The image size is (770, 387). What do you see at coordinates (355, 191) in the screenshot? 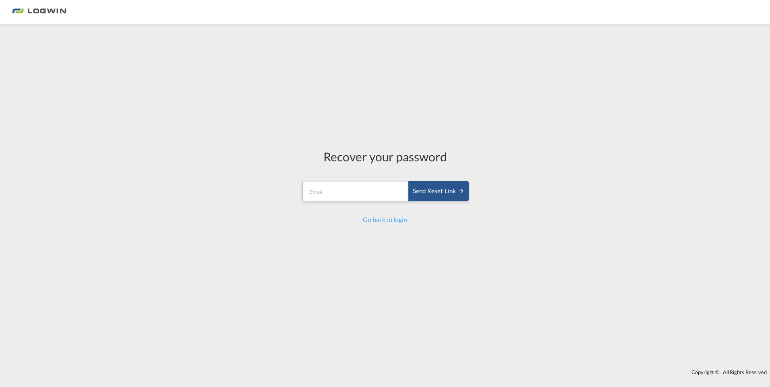
I see `input: Email` at bounding box center [355, 191].